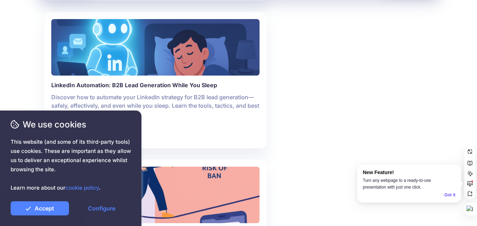  I want to click on p: Discover how to automate your LinkedIn strategy for B2B lead generation—safely, effectively, and ..., so click(155, 106).